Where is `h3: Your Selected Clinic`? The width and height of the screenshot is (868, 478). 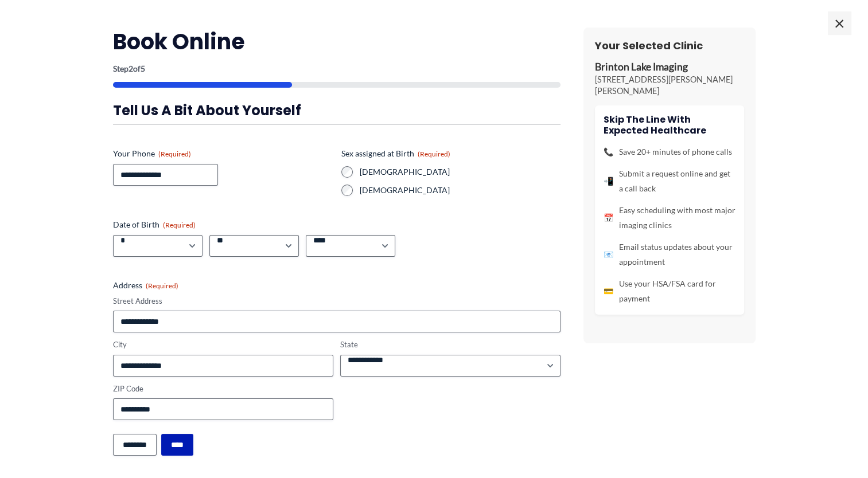 h3: Your Selected Clinic is located at coordinates (670, 45).